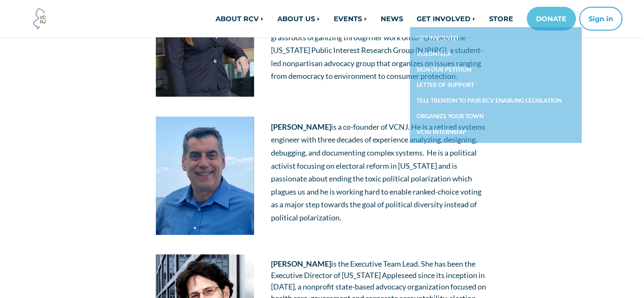  I want to click on a: DONATE, so click(552, 19).